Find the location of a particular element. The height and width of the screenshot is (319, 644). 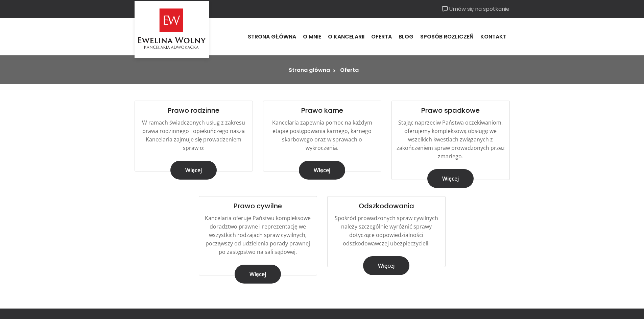

h4: Odszkodowania is located at coordinates (386, 203).